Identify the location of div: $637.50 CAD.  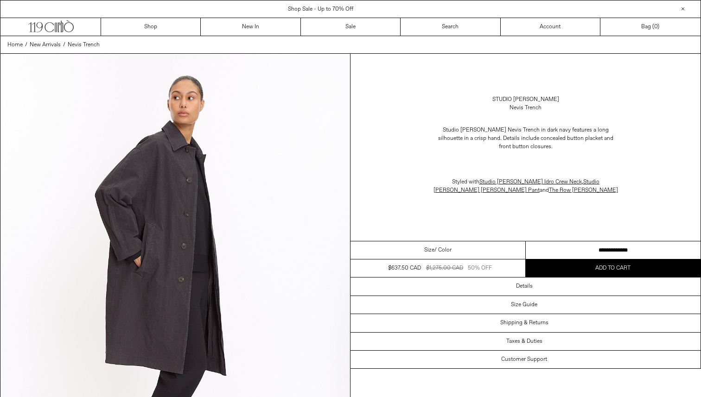
(404, 268).